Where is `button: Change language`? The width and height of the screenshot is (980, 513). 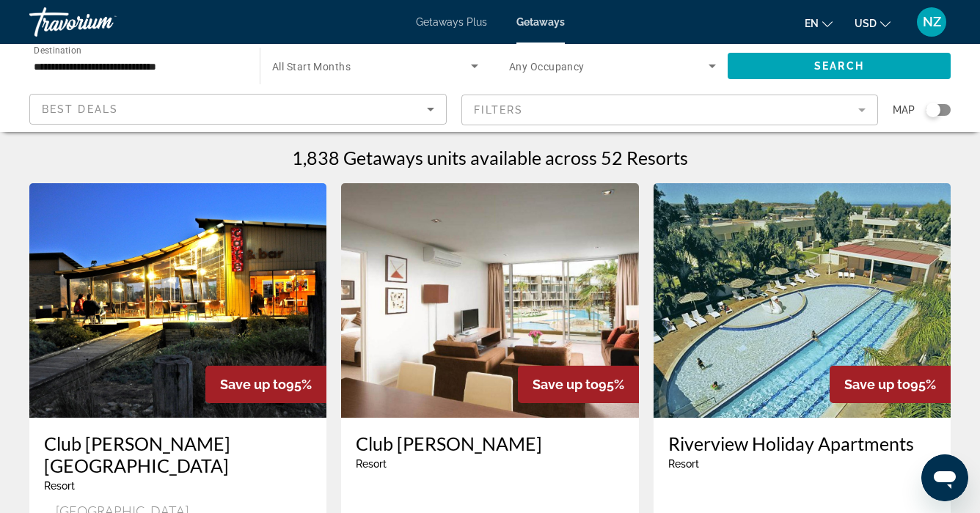 button: Change language is located at coordinates (819, 23).